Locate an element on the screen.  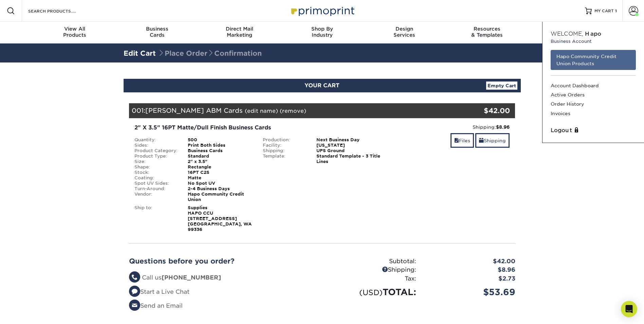
a: Logout is located at coordinates (593, 130).